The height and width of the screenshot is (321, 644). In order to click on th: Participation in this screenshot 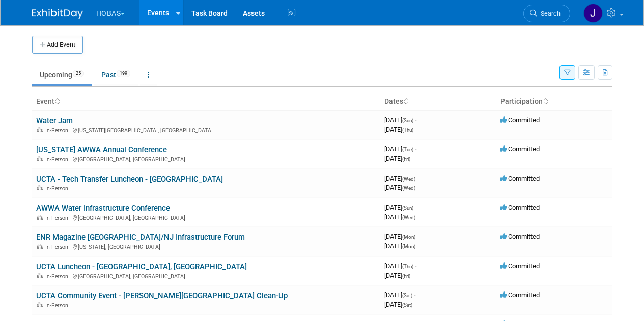, I will do `click(555, 102)`.